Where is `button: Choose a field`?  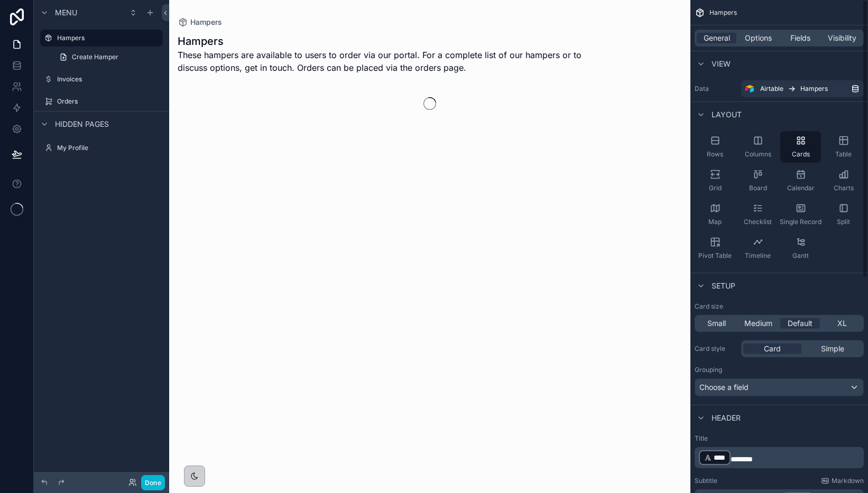 button: Choose a field is located at coordinates (780, 388).